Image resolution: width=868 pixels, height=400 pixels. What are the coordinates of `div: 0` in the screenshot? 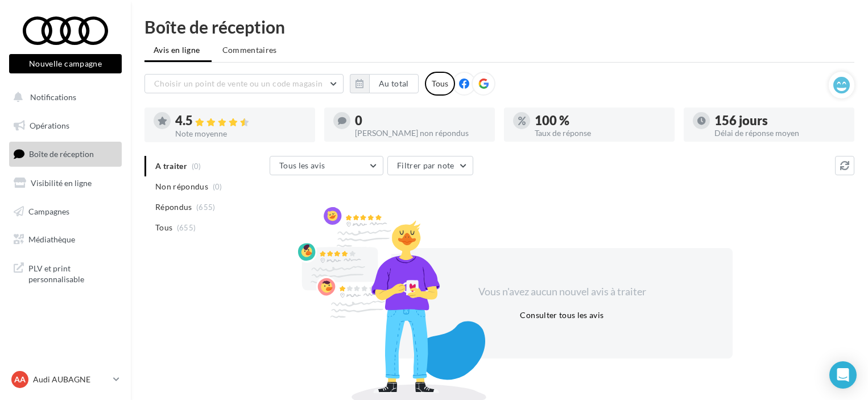 It's located at (420, 121).